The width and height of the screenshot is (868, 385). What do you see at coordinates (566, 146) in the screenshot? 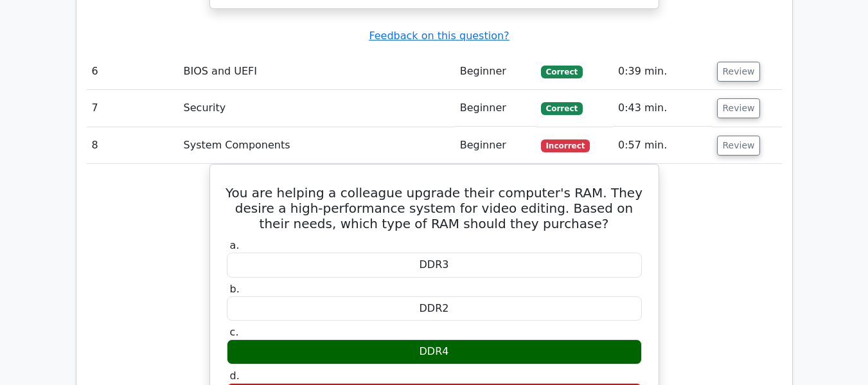
I see `span: Incorrect` at bounding box center [566, 146].